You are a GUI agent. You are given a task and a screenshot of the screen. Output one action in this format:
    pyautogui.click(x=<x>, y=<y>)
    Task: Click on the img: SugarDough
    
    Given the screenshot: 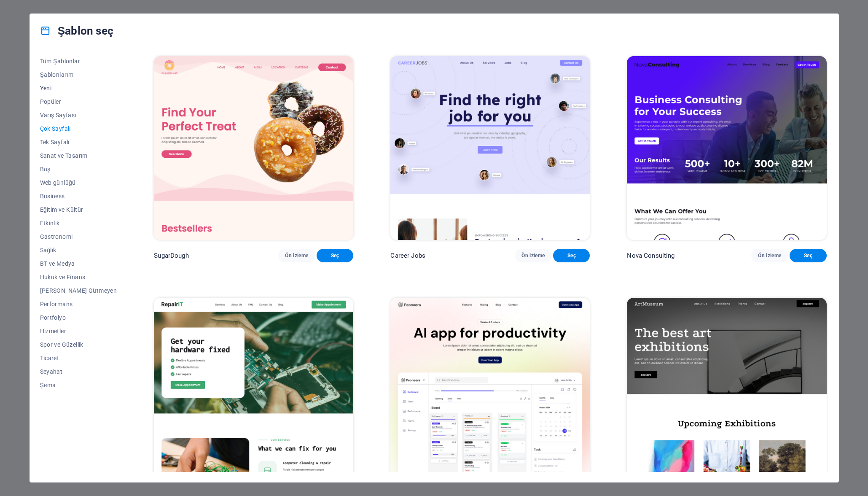 What is the action you would take?
    pyautogui.click(x=253, y=148)
    